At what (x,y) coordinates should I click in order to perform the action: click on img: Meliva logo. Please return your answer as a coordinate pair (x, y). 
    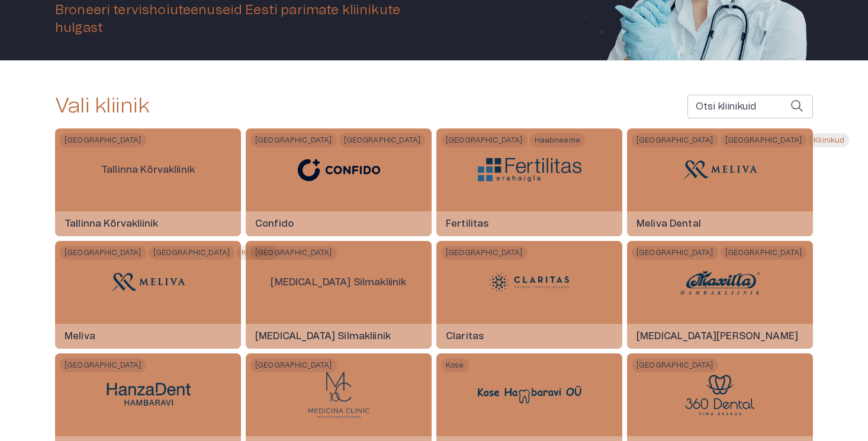
    Looking at the image, I should click on (148, 282).